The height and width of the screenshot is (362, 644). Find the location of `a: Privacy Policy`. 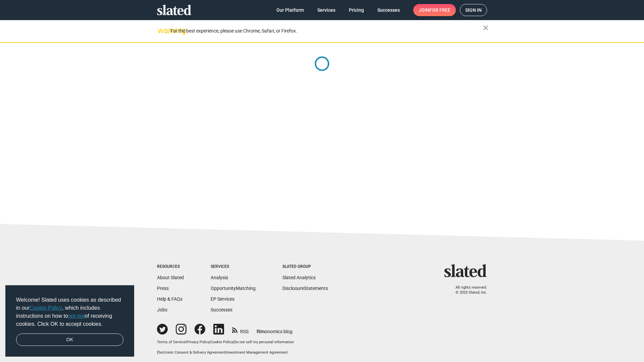

a: Privacy Policy is located at coordinates (198, 342).